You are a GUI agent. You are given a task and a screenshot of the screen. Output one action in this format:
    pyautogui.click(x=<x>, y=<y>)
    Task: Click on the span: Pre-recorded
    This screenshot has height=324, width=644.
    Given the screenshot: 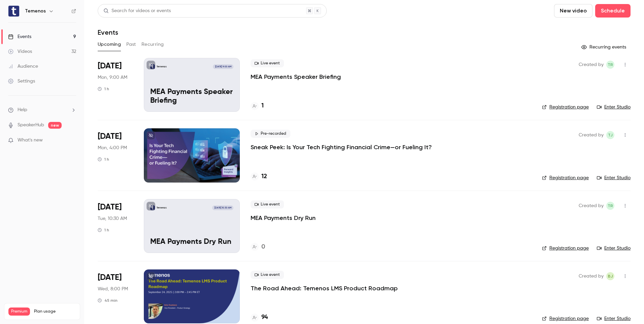 What is the action you would take?
    pyautogui.click(x=270, y=133)
    